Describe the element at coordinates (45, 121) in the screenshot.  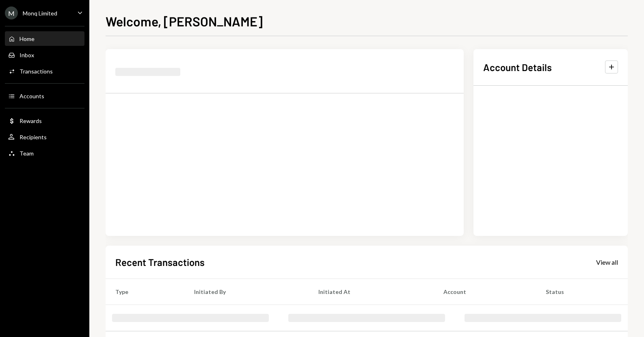
I see `a: Rewards` at that location.